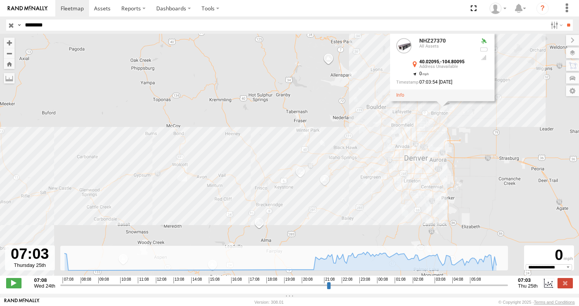 The width and height of the screenshot is (579, 306). I want to click on span: 14:08, so click(197, 281).